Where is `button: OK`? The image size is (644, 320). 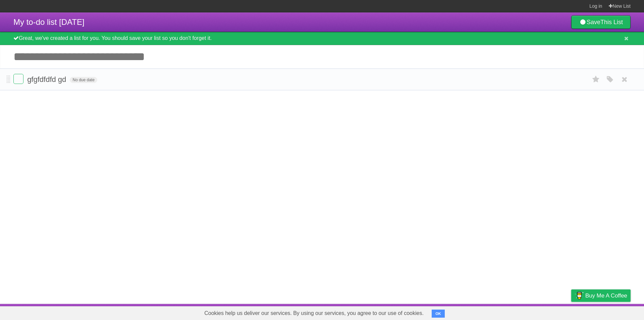 button: OK is located at coordinates (438, 314).